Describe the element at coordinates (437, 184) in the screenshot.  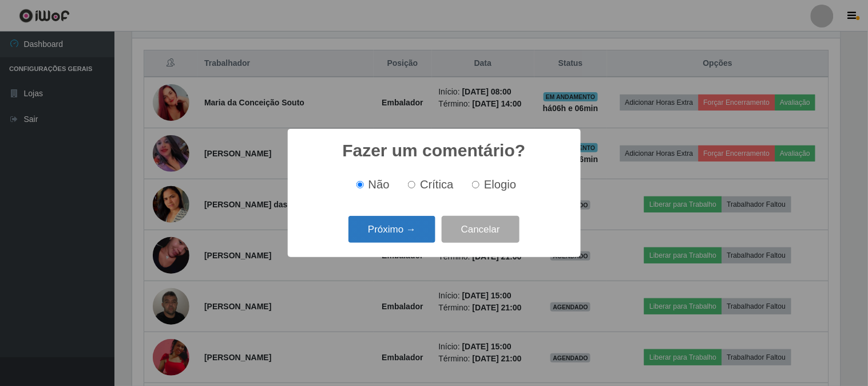
I see `span: Crítica` at that location.